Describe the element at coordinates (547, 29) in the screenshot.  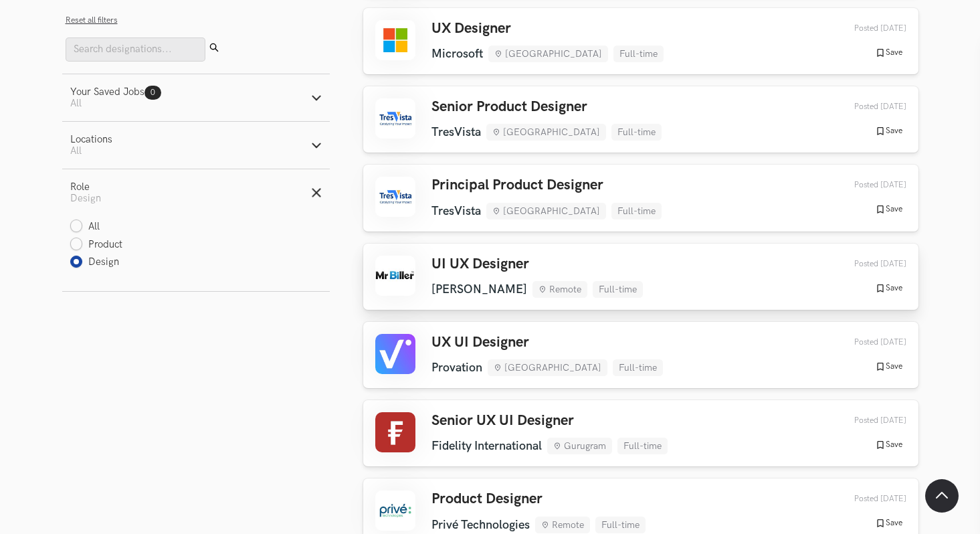
I see `h3: UX Designer` at that location.